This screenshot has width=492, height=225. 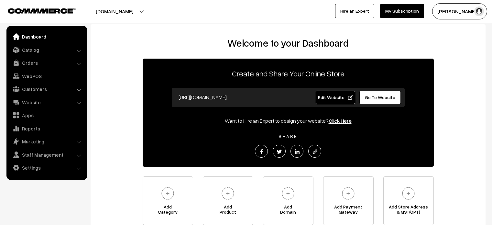 What do you see at coordinates (288, 136) in the screenshot?
I see `span: SHARE` at bounding box center [288, 136].